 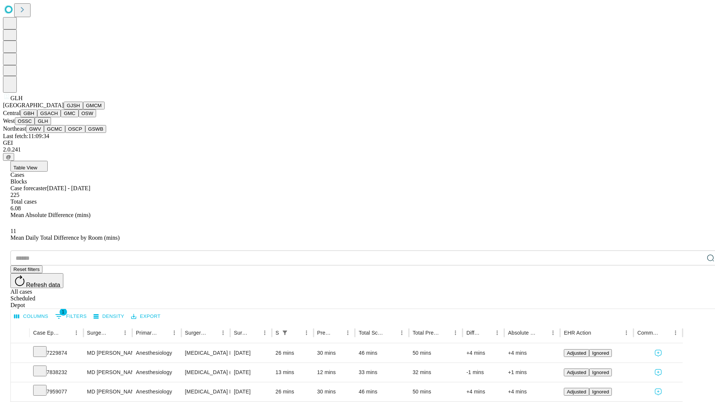 What do you see at coordinates (96, 129) in the screenshot?
I see `button: GSWB` at bounding box center [96, 129].